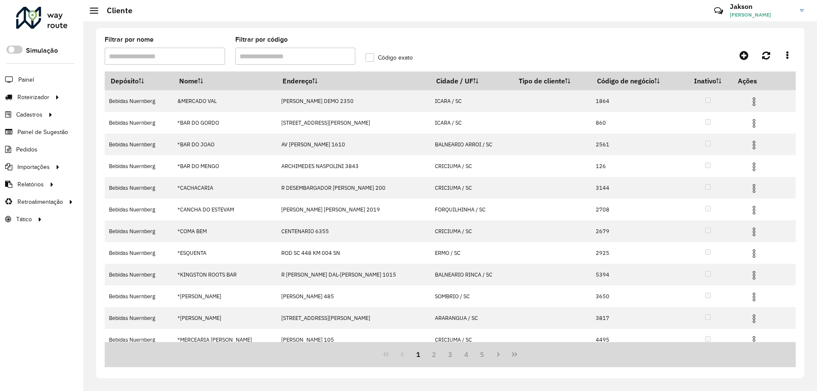 Image resolution: width=817 pixels, height=391 pixels. Describe the element at coordinates (472, 209) in the screenshot. I see `td: FORQUILHINHA / SC` at that location.